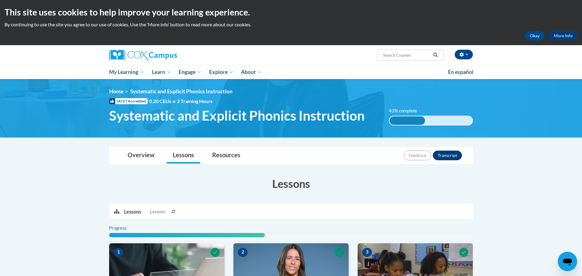 This screenshot has height=276, width=582. What do you see at coordinates (167, 55) in the screenshot?
I see `a: Cox Campus` at bounding box center [167, 55].